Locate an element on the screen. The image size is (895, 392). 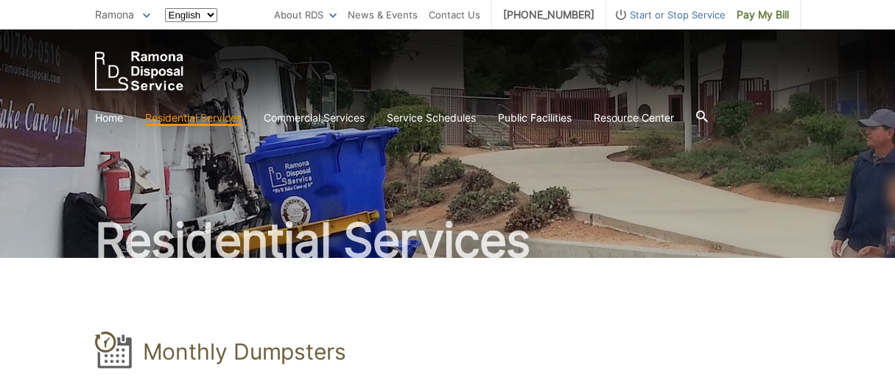
a: EDCD logo. Return to the homepage. is located at coordinates (139, 71).